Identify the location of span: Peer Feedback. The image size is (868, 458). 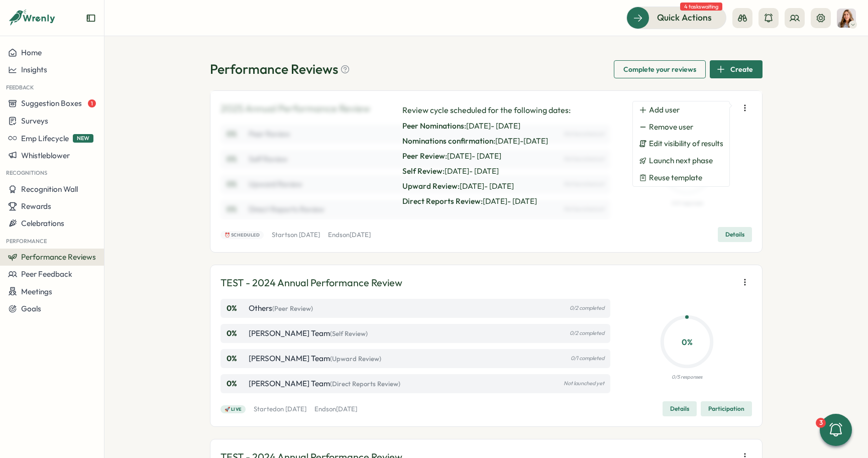
(47, 274).